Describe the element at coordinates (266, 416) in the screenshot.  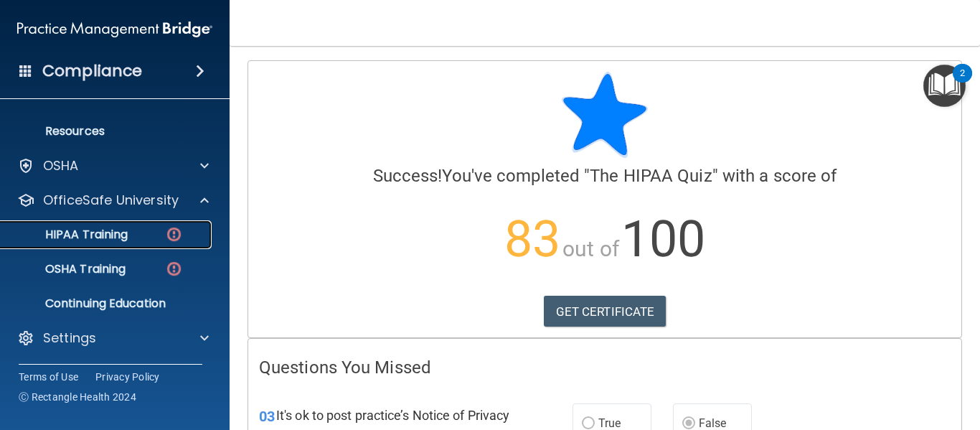
I see `span: 03` at that location.